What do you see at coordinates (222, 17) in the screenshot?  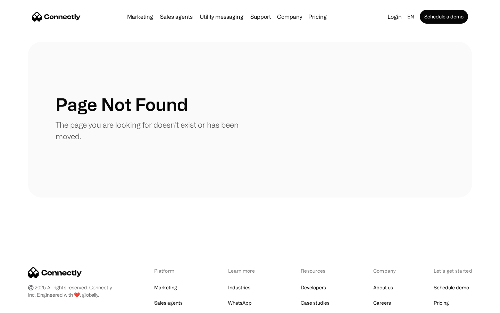 I see `a: Utility messaging` at bounding box center [222, 17].